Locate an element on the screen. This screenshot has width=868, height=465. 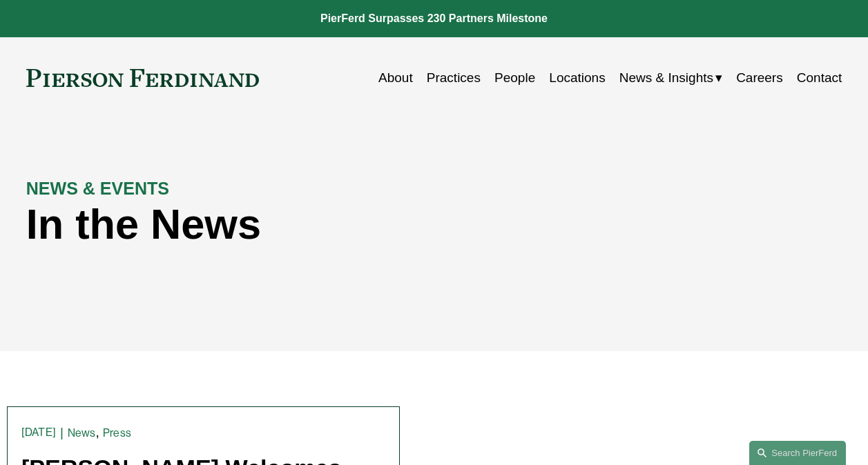
a: folder dropdown is located at coordinates (670, 78).